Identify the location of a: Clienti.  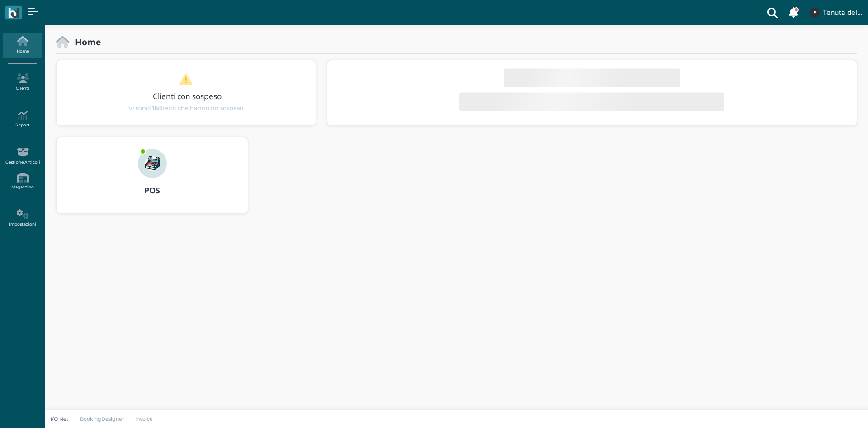
(22, 82).